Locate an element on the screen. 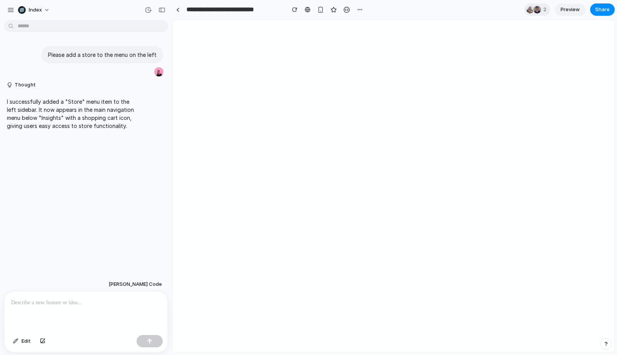  div: 2 is located at coordinates (537, 10).